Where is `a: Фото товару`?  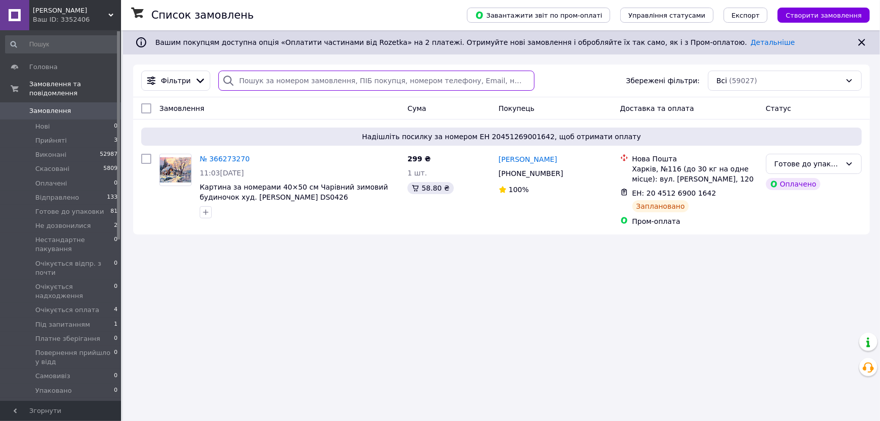 a: Фото товару is located at coordinates (176, 170).